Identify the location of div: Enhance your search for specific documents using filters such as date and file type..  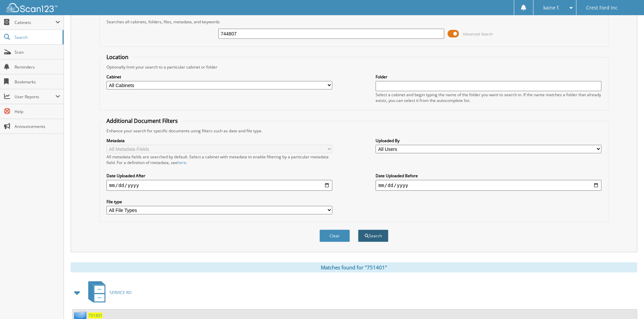
(354, 131).